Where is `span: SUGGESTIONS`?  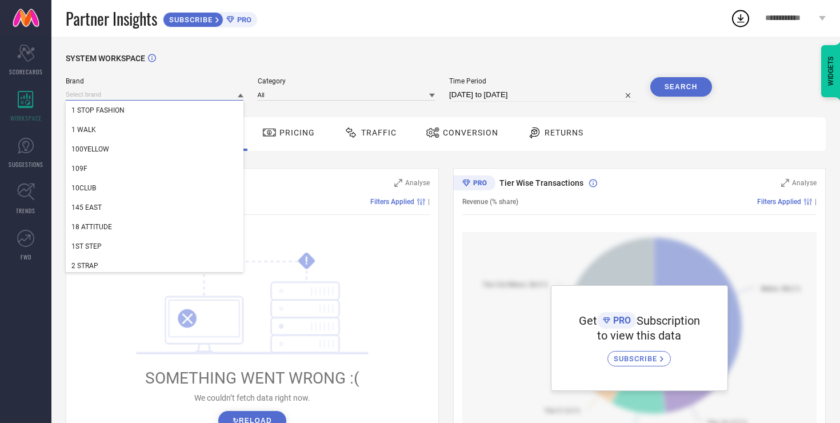
span: SUGGESTIONS is located at coordinates (26, 164).